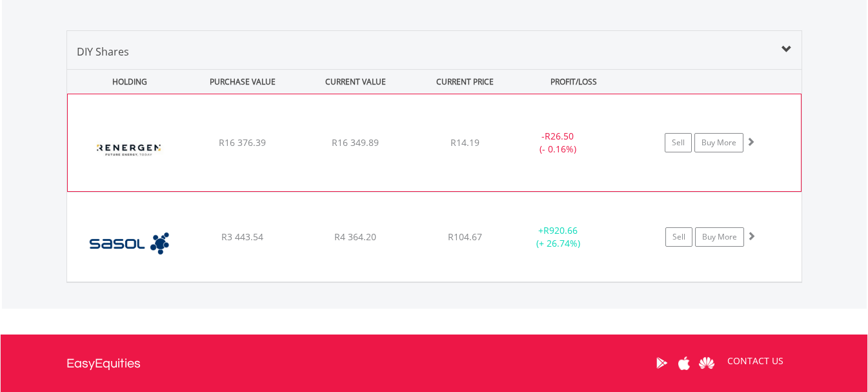 This screenshot has height=392, width=868. Describe the element at coordinates (355, 142) in the screenshot. I see `span: R16 349.89` at that location.